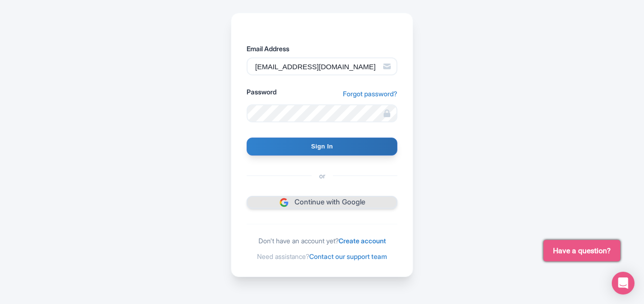 The width and height of the screenshot is (644, 304). Describe the element at coordinates (322, 202) in the screenshot. I see `a: Continue with Google` at that location.